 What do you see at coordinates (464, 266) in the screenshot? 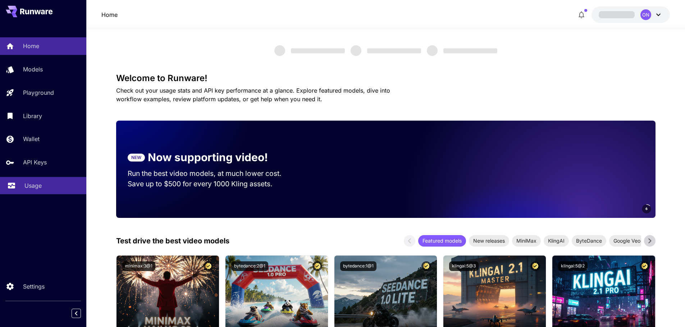
I see `button: klingai:5@3` at bounding box center [464, 266].